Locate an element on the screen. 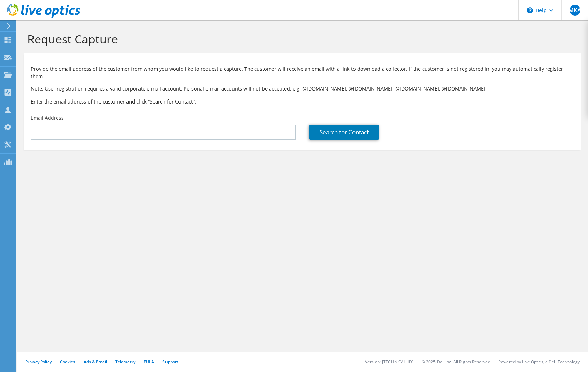 This screenshot has width=588, height=372. a: Telemetry is located at coordinates (125, 362).